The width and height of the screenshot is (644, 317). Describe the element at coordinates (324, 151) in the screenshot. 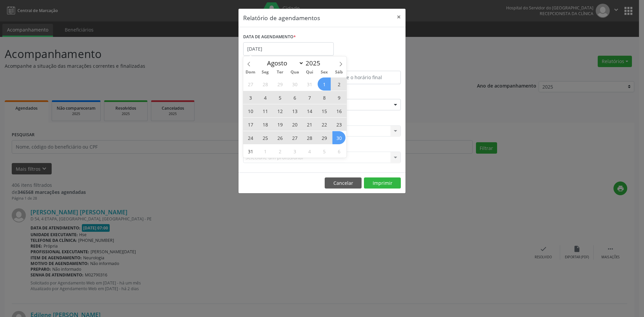

I see `span: Setembro 5, 2025` at that location.